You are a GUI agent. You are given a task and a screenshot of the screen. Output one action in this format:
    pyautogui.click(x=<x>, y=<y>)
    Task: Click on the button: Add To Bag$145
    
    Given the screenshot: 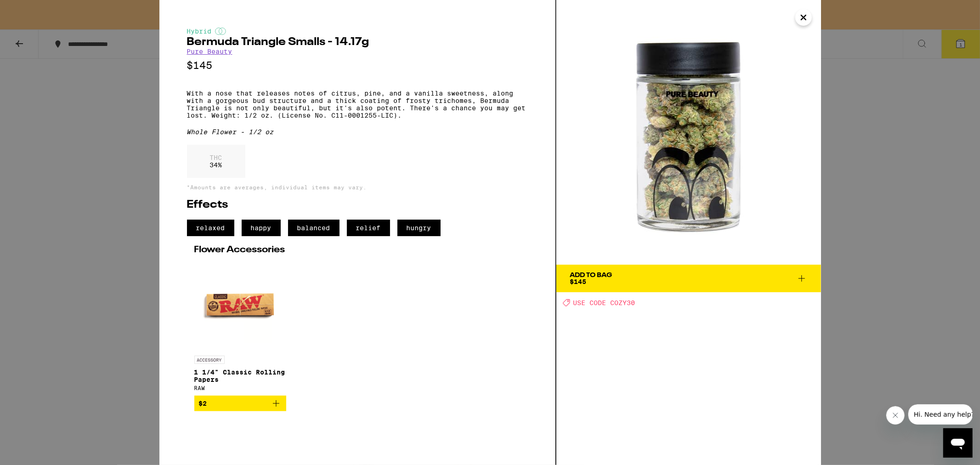 What is the action you would take?
    pyautogui.click(x=689, y=279)
    